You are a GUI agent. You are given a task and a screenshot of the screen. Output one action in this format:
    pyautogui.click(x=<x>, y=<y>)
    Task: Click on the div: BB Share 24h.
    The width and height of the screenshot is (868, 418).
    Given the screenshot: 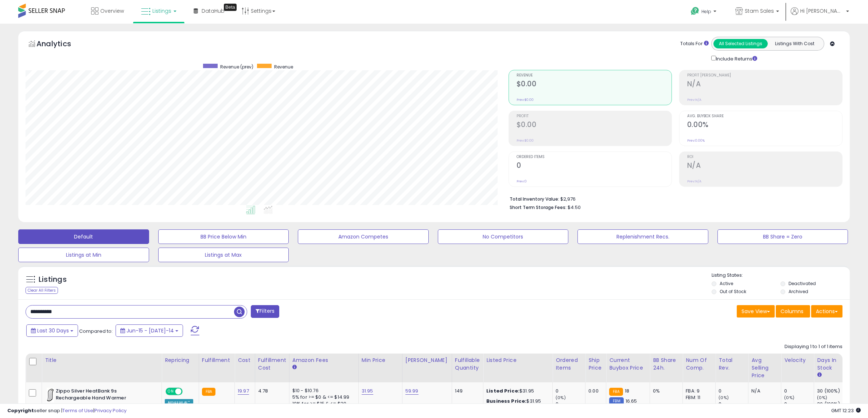 What is the action you would take?
    pyautogui.click(x=666, y=364)
    